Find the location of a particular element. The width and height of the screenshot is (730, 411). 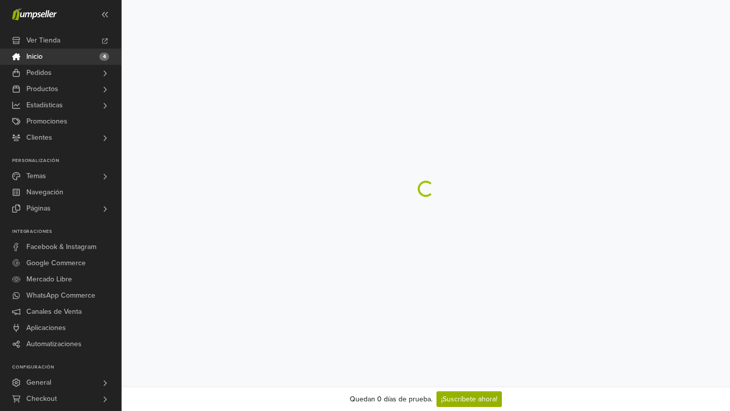

a: ¡Suscríbete ahora! is located at coordinates (469, 399).